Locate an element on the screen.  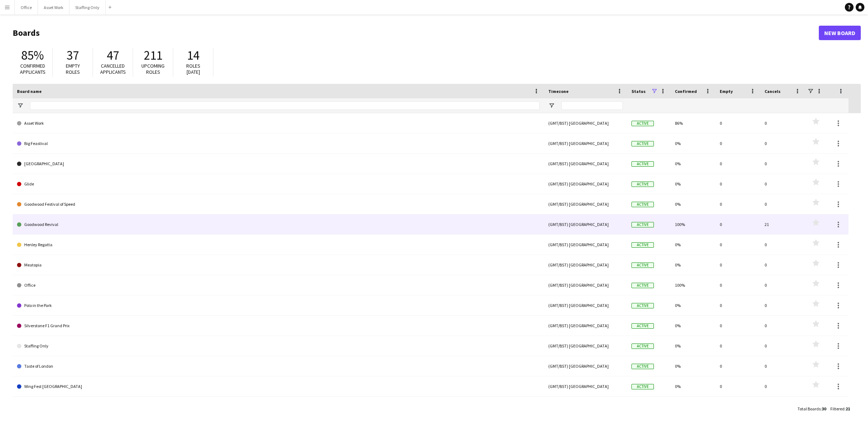
span: Board name is located at coordinates (29, 91).